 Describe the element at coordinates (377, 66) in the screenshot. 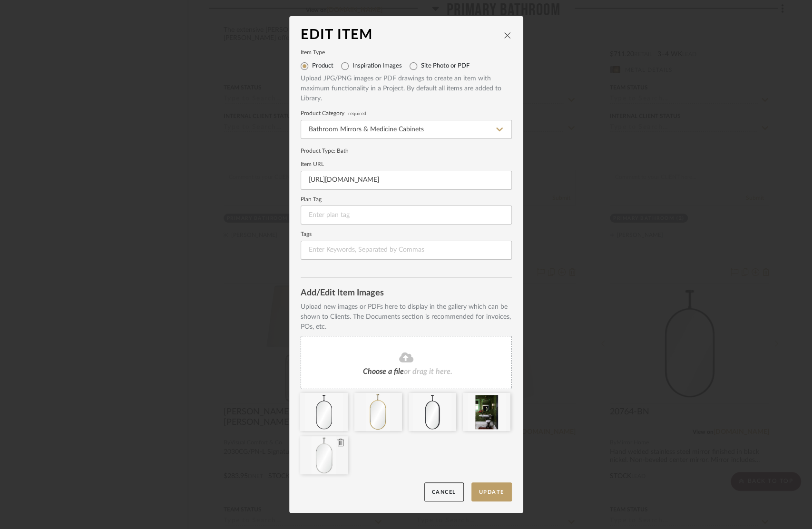

I see `label: Inspiration Images` at that location.